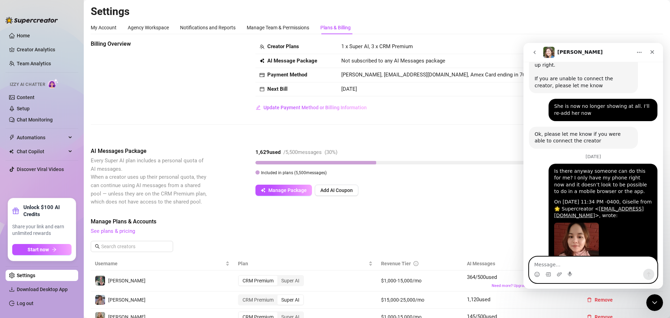 The image size is (670, 318). What do you see at coordinates (53, 83) in the screenshot?
I see `img: AI Chatter` at bounding box center [53, 83].